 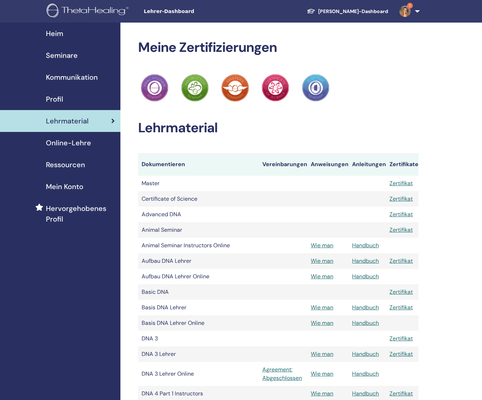 I want to click on td: Animal Seminar, so click(x=198, y=230).